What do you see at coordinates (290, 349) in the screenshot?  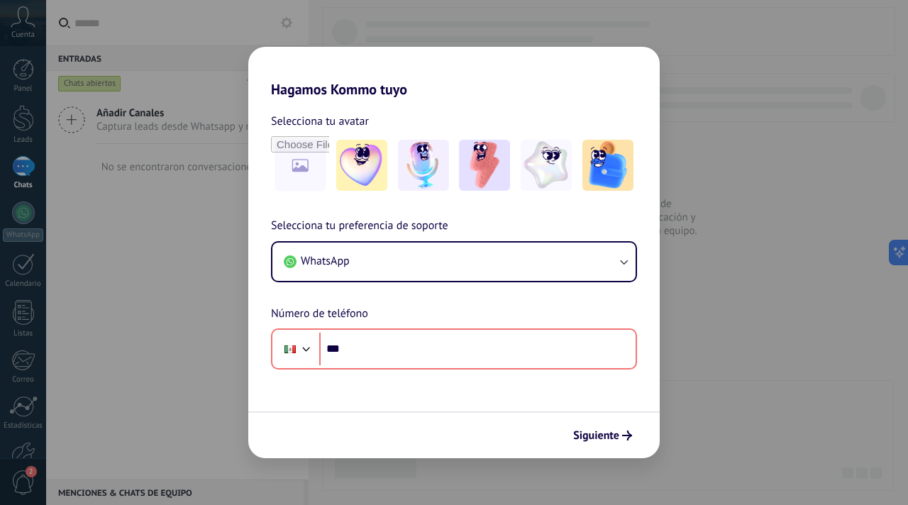 I see `div: Mexico: + 52` at bounding box center [290, 349].